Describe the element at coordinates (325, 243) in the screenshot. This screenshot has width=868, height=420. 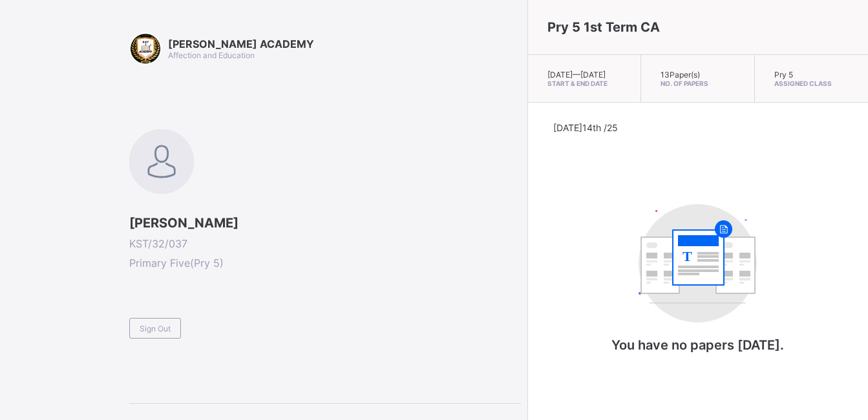
I see `span: KST/32/037` at that location.